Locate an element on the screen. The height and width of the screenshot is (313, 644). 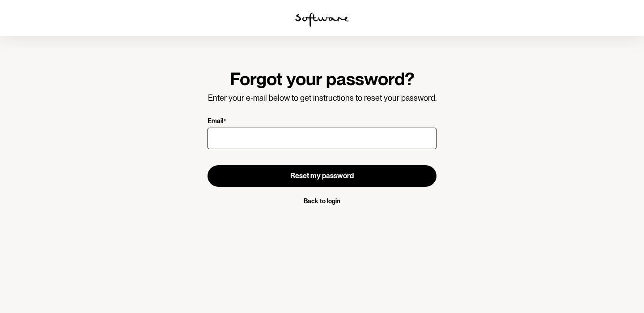
h1: Forgot your password? is located at coordinates (322, 79).